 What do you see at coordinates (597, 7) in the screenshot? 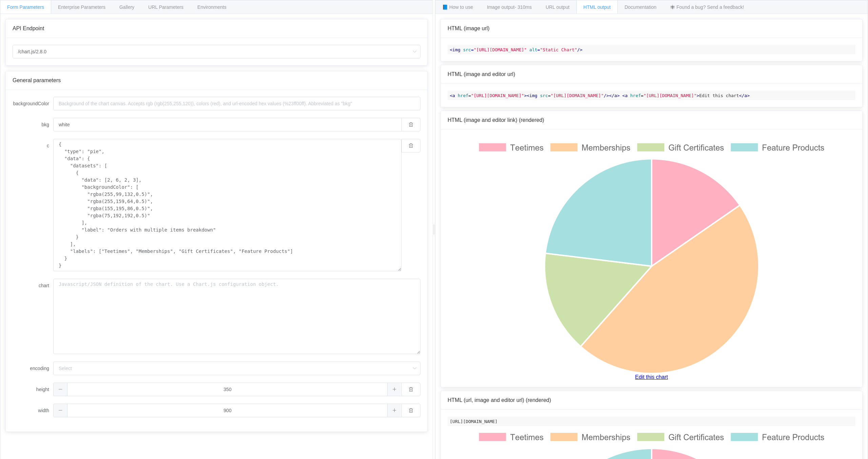
I see `span: HTML output` at bounding box center [597, 7].